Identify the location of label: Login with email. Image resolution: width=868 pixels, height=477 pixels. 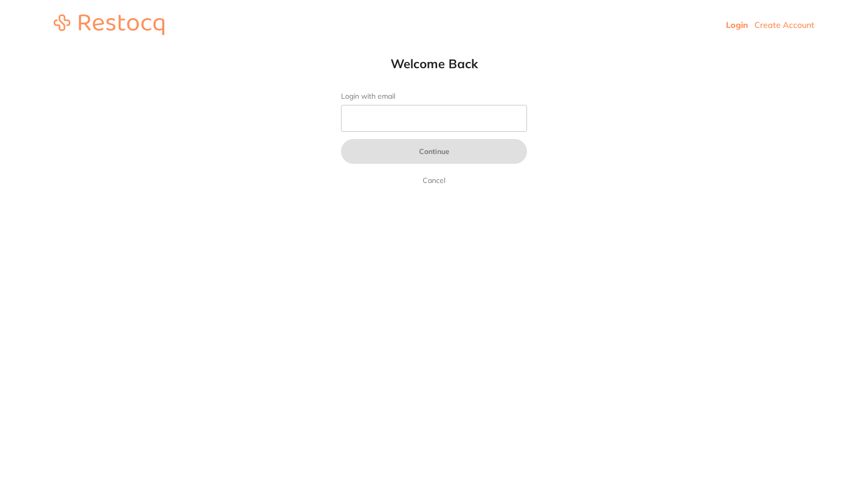
(434, 96).